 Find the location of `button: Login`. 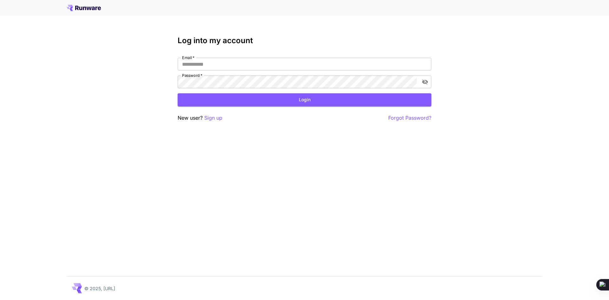

button: Login is located at coordinates (305, 100).